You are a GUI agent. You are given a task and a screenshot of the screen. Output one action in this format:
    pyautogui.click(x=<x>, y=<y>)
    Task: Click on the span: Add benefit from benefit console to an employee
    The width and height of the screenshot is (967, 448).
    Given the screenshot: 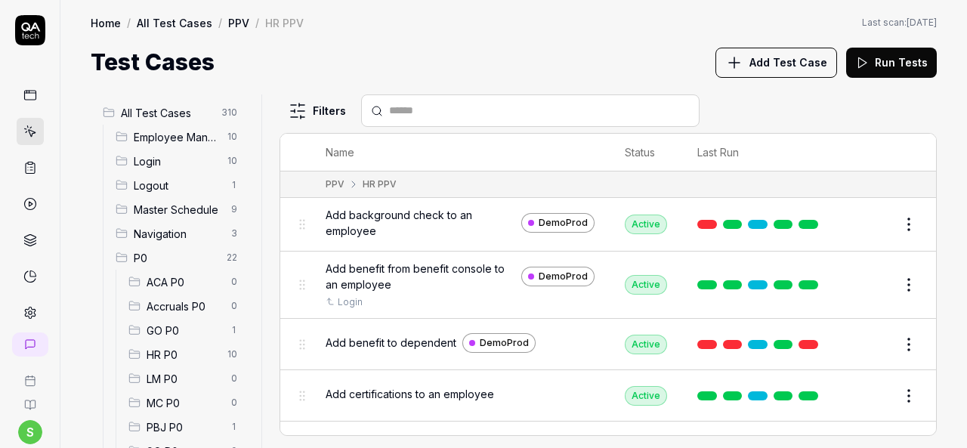 What is the action you would take?
    pyautogui.click(x=420, y=277)
    